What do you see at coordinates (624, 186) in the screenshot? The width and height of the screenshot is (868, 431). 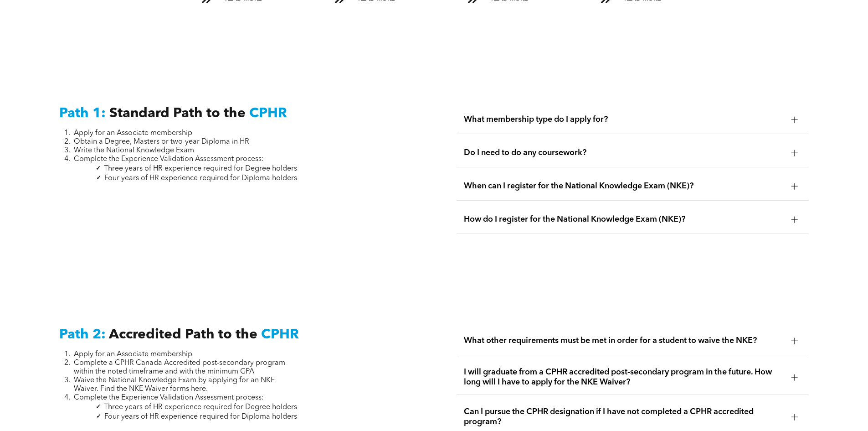 I see `span: When can I register for the National Knowledge Exam (NKE)?` at bounding box center [624, 186].